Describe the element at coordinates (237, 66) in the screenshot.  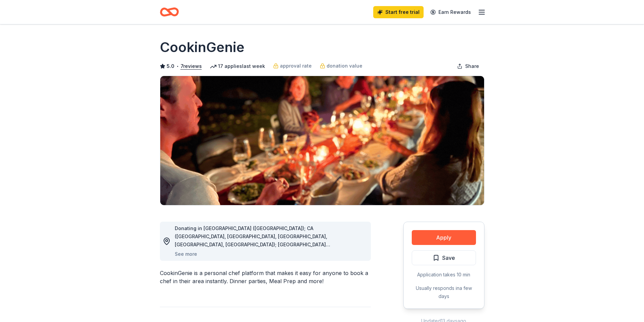
I see `div: 17 applies last week` at that location.